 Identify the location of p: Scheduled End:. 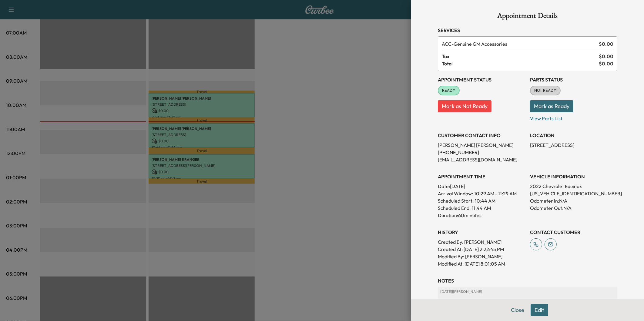
(454, 208).